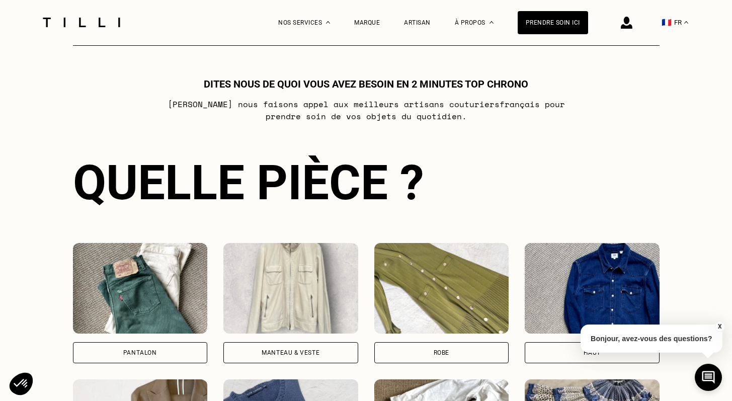  I want to click on div: Quelle pièce ?, so click(366, 183).